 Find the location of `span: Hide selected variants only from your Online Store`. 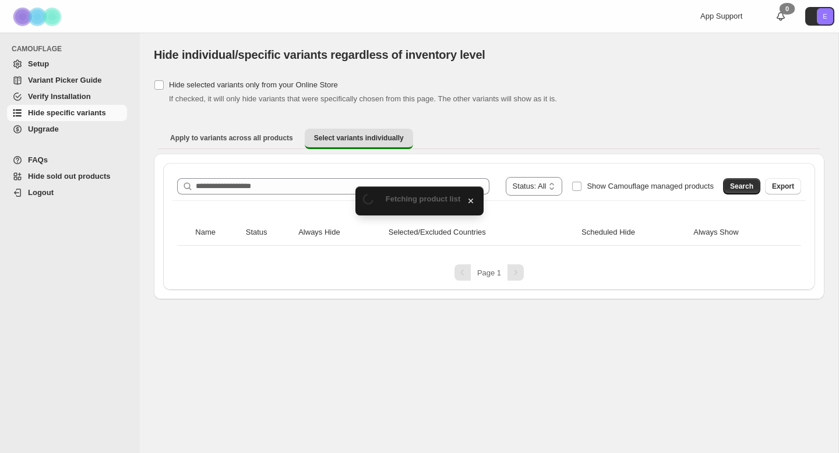

span: Hide selected variants only from your Online Store is located at coordinates (253, 84).